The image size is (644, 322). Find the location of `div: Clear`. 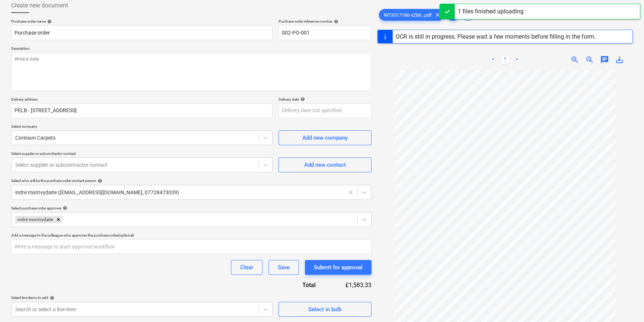

div: Clear is located at coordinates (246, 268).